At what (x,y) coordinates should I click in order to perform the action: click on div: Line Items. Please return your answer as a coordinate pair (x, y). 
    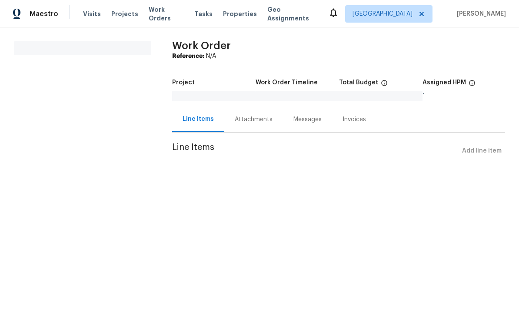
    Looking at the image, I should click on (198, 119).